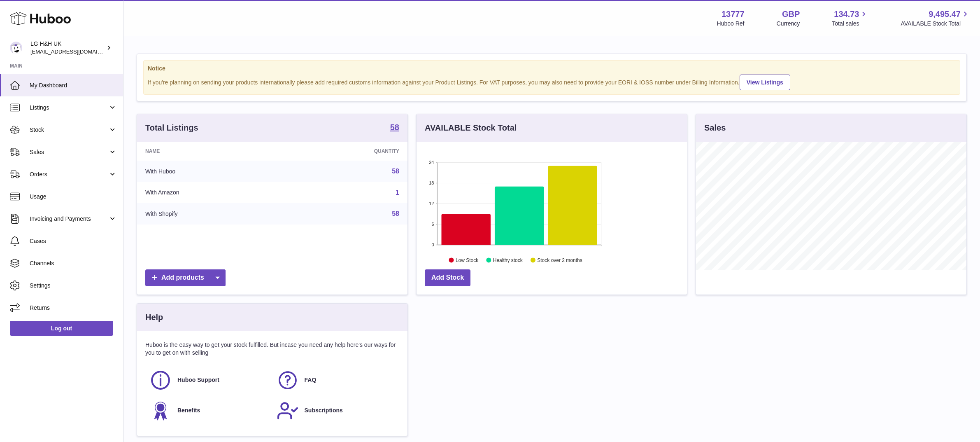 The height and width of the screenshot is (442, 980). I want to click on td: With Huboo, so click(211, 171).